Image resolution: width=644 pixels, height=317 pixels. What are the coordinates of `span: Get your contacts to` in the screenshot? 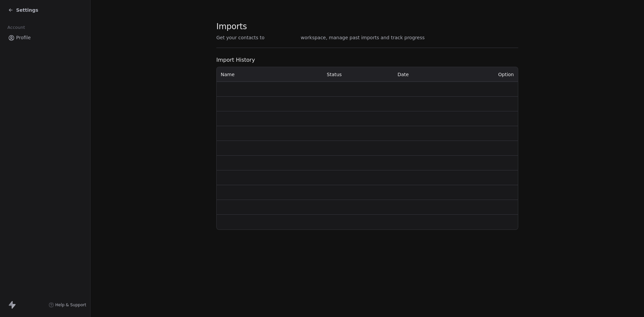 It's located at (240, 38).